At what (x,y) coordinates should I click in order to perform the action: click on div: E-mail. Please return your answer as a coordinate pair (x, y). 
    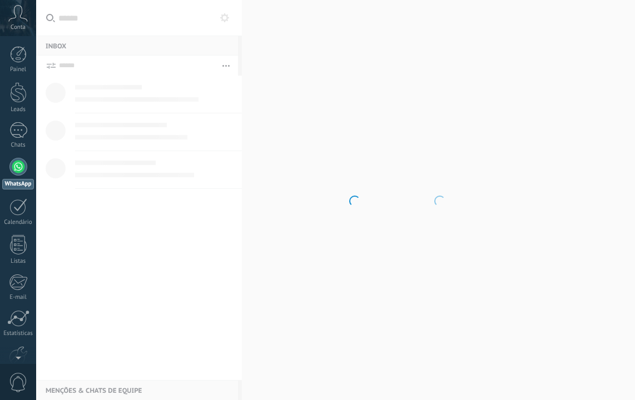
    Looking at the image, I should click on (18, 297).